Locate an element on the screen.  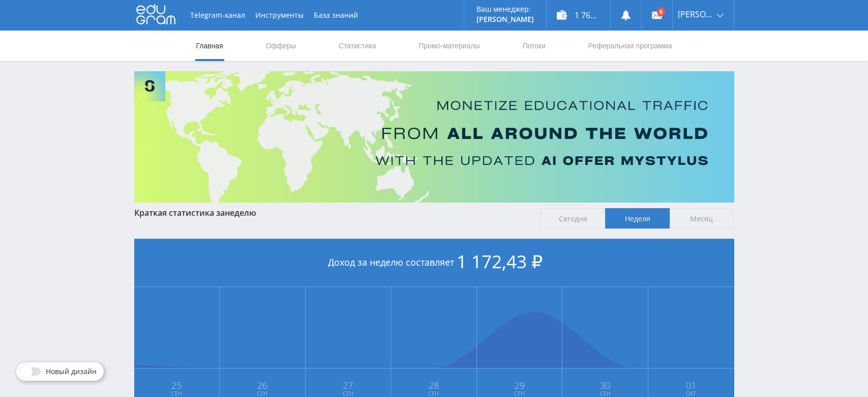
span: 28 is located at coordinates (434, 385).